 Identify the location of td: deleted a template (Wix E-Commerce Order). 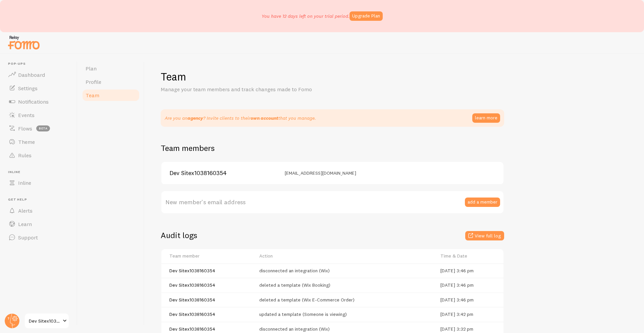
(346, 299).